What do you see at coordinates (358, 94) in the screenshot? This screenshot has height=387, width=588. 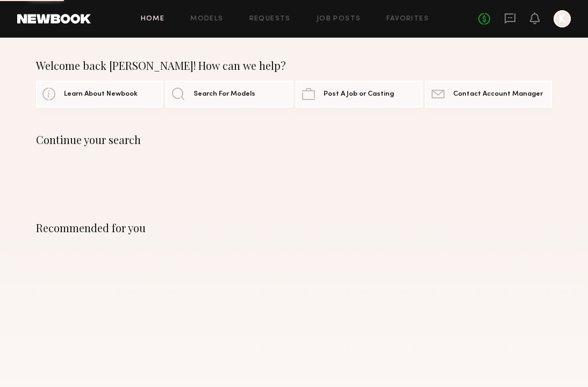 I see `span: Post A Job or Casting` at bounding box center [358, 94].